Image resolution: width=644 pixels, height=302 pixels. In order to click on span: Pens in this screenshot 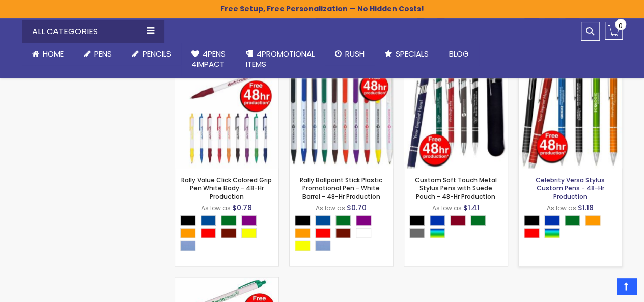, I will do `click(103, 54)`.